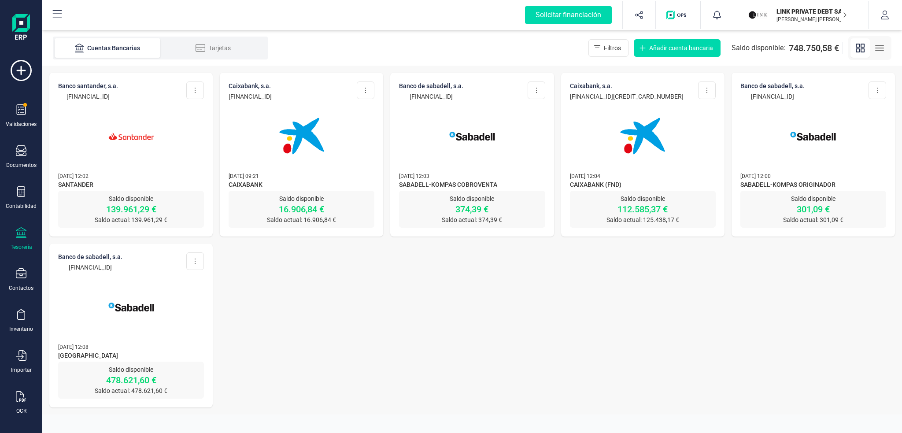 The image size is (902, 433). What do you see at coordinates (21, 165) in the screenshot?
I see `div: Documentos` at bounding box center [21, 165].